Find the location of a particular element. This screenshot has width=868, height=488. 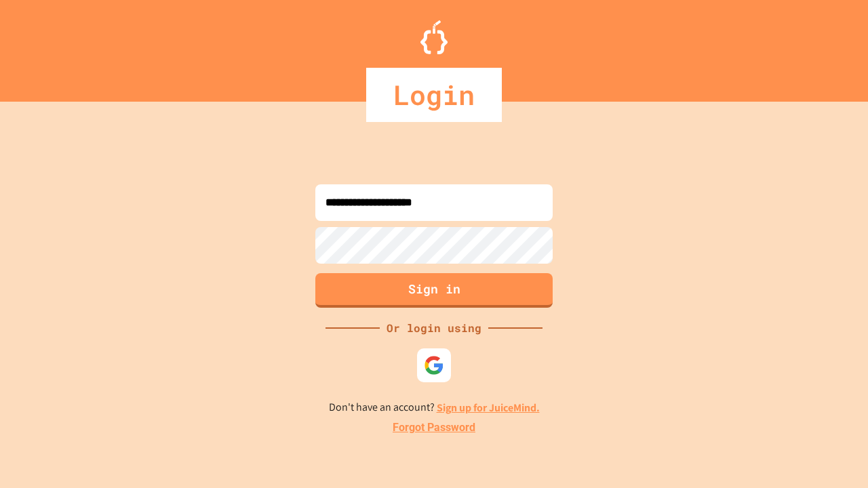

div: Or login using is located at coordinates (434, 328).